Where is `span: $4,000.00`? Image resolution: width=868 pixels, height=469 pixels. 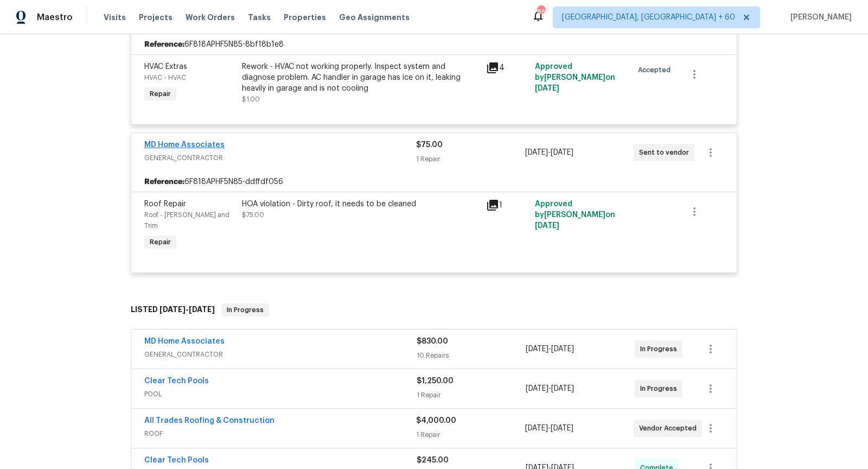 span: $4,000.00 is located at coordinates (436, 421).